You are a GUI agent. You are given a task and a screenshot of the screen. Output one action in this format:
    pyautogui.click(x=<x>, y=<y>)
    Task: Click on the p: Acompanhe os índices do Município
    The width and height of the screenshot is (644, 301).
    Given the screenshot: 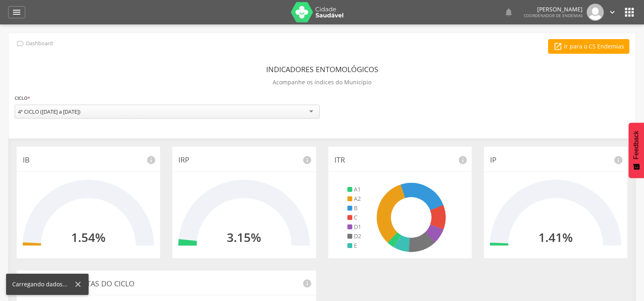 What is the action you would take?
    pyautogui.click(x=322, y=82)
    